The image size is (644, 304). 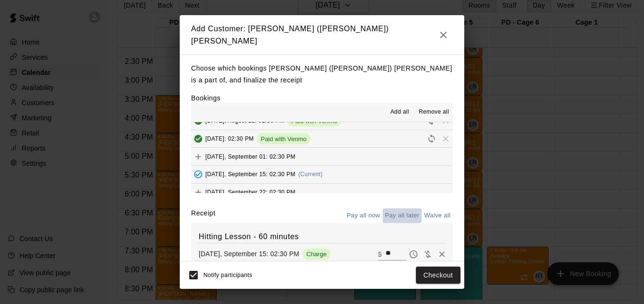 I want to click on button: Pay all now, so click(x=363, y=216).